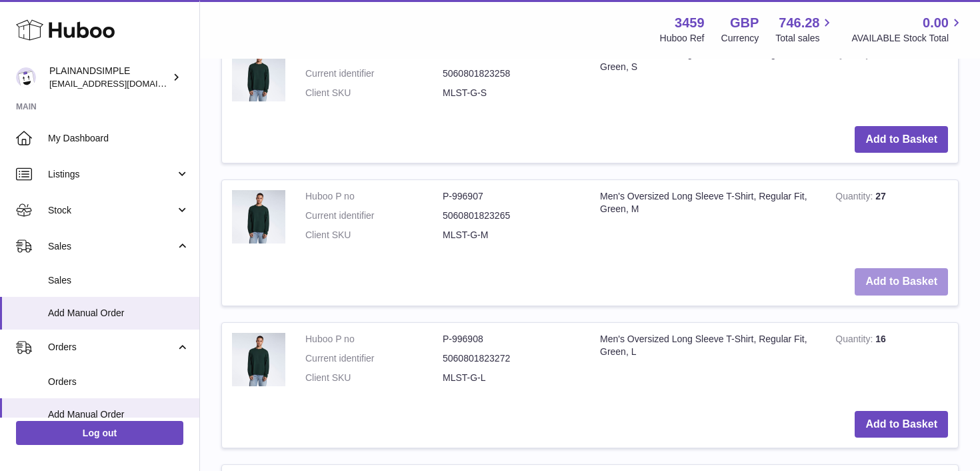 The image size is (980, 471). I want to click on span: My Dashboard, so click(119, 138).